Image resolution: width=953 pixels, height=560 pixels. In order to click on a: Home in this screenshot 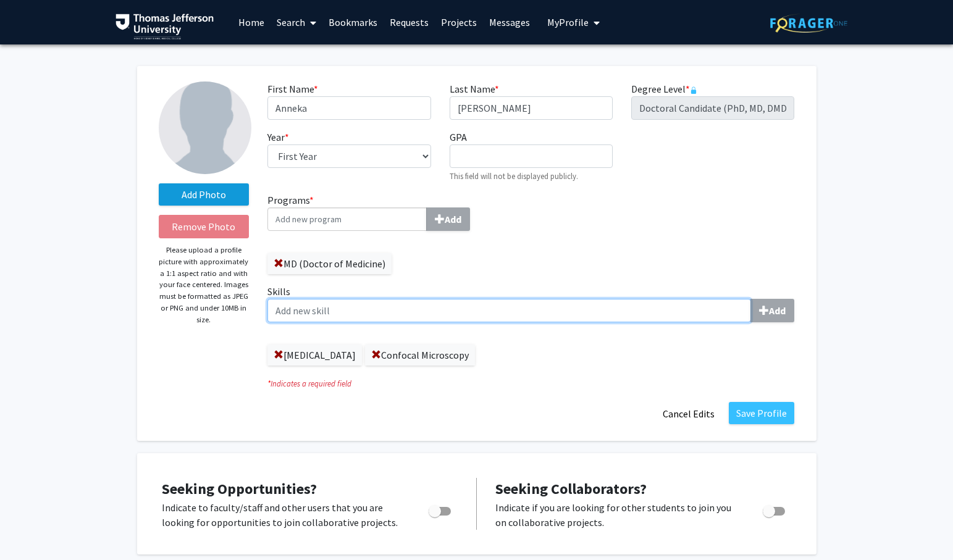, I will do `click(252, 22)`.